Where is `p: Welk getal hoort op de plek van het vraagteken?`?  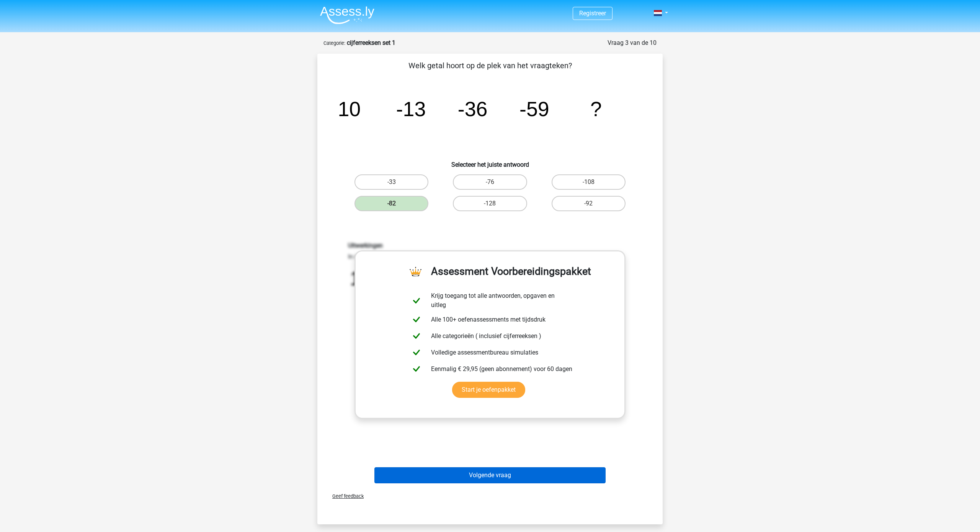 p: Welk getal hoort op de plek van het vraagteken? is located at coordinates (490, 66).